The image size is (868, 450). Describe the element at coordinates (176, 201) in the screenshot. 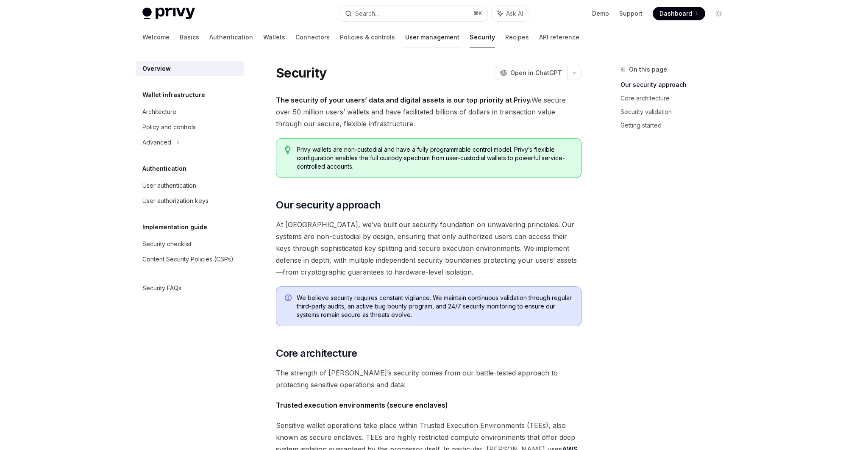

I see `div: User authorization keys` at that location.